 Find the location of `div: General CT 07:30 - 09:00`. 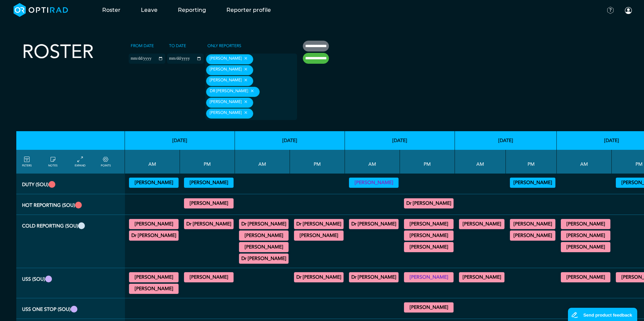

div: General CT 07:30 - 09:00 is located at coordinates (264, 224).